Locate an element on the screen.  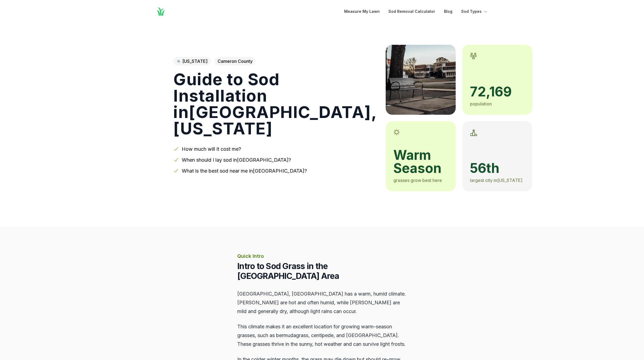
p: Quick Intro is located at coordinates (322, 256).